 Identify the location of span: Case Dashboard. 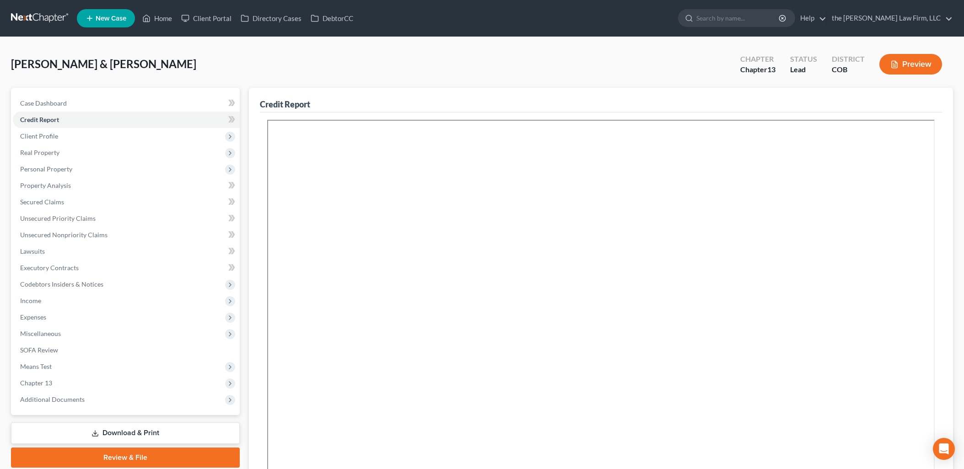
(43, 103).